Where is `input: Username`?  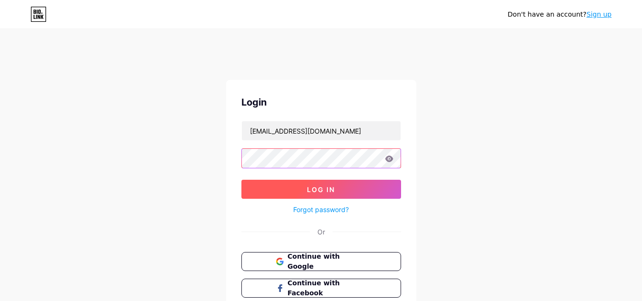
input: Username is located at coordinates (321, 131).